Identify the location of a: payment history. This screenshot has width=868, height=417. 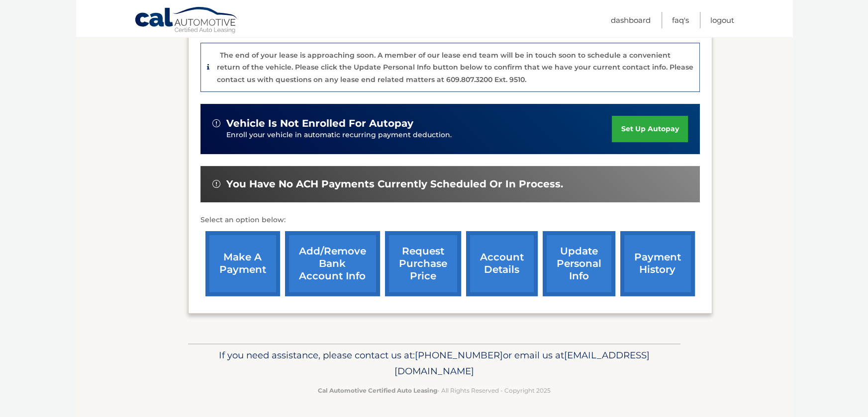
(658, 263).